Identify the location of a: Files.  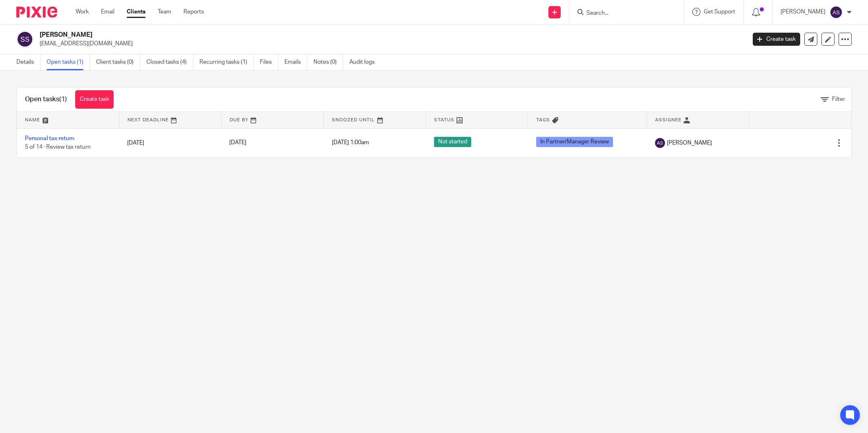
(269, 62).